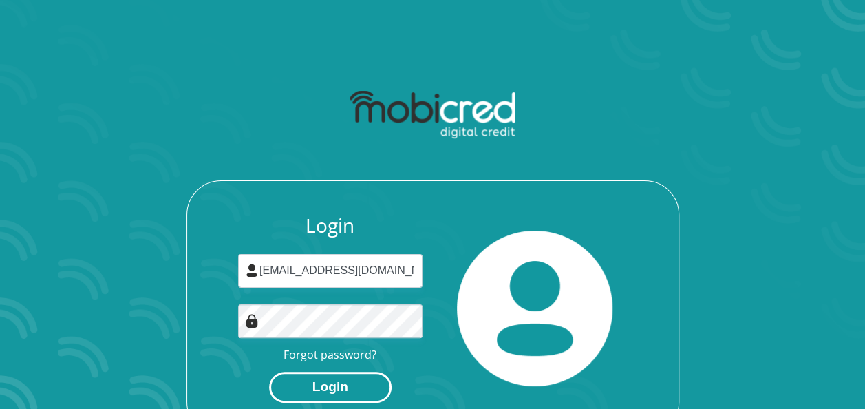 This screenshot has width=865, height=409. Describe the element at coordinates (330, 387) in the screenshot. I see `button: Login` at that location.